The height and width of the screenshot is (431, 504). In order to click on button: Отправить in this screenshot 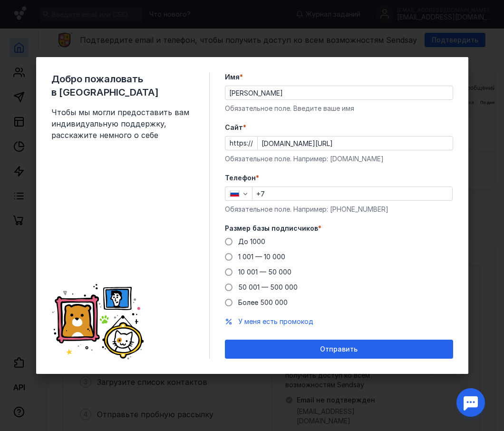, I will do `click(339, 349)`.